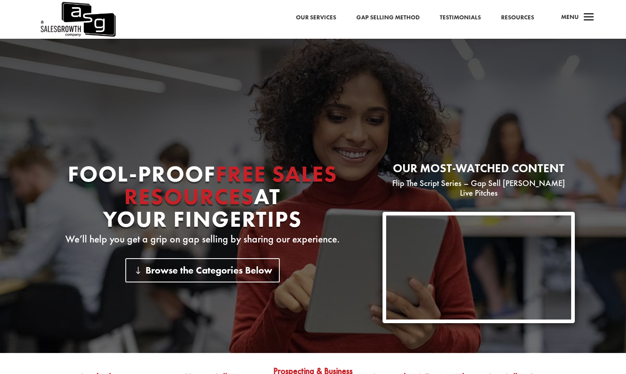  I want to click on a: Resources, so click(518, 18).